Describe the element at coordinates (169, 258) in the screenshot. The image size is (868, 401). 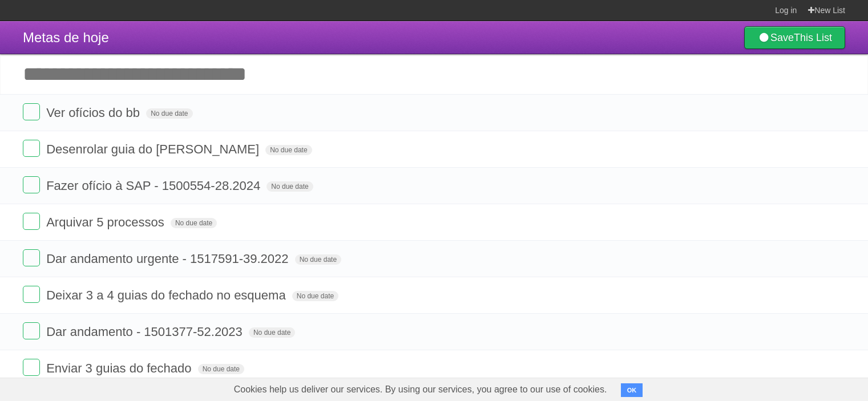
I see `span: Dar andamento urgente - 1517591-39.2022` at that location.